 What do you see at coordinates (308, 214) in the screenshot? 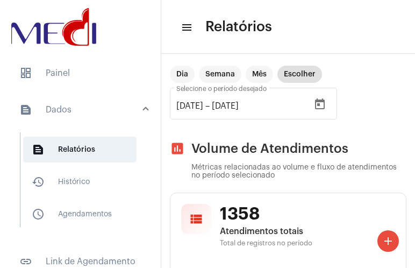
I see `span: 1358` at bounding box center [308, 214].